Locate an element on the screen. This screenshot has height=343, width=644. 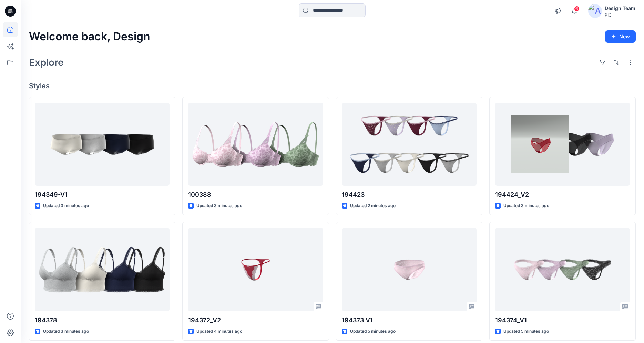
a: 194373 V1 is located at coordinates (409, 269).